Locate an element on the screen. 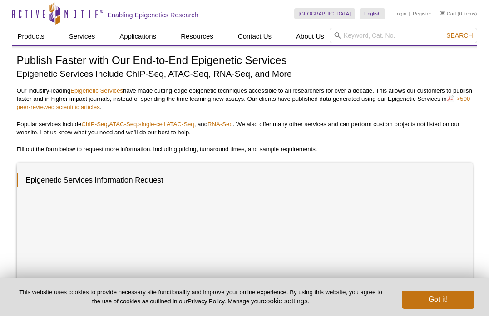  a: RNA-Seq is located at coordinates (220, 124).